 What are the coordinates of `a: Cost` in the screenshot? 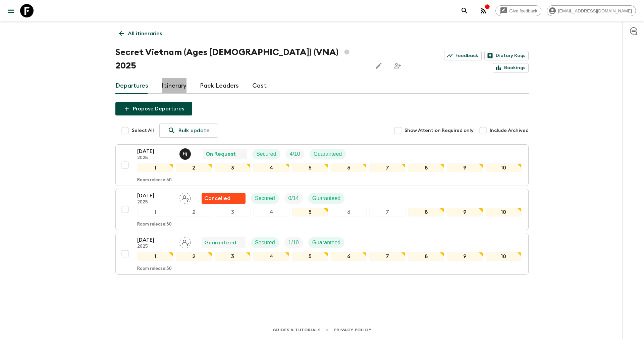 It's located at (259, 86).